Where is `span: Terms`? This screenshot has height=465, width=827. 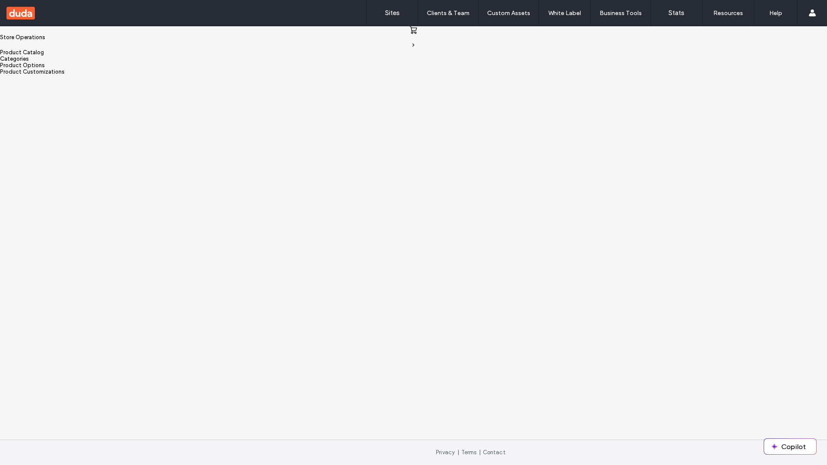 span: Terms is located at coordinates (469, 452).